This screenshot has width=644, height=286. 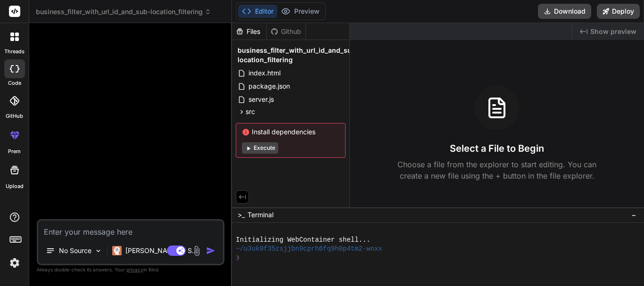 What do you see at coordinates (497, 170) in the screenshot?
I see `p: Choose a file from the explorer to start editing. You can create a new file using the + button in...` at bounding box center [497, 170].